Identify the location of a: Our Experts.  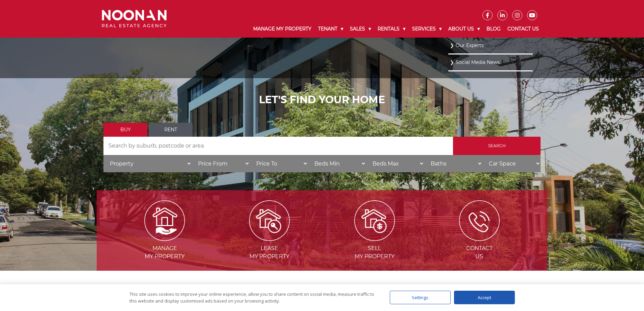
(491, 45).